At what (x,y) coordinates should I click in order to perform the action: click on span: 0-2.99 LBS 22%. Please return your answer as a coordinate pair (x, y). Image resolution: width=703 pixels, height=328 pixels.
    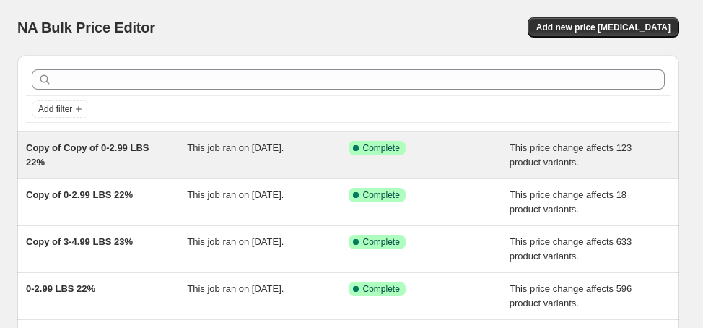
    Looking at the image, I should click on (61, 288).